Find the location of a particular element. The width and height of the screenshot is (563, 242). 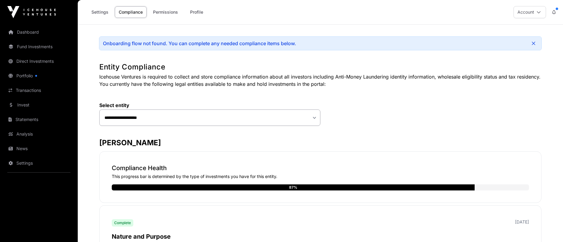

p: This progress bar is determined by the type of investments you have for this entity. is located at coordinates (320, 177).